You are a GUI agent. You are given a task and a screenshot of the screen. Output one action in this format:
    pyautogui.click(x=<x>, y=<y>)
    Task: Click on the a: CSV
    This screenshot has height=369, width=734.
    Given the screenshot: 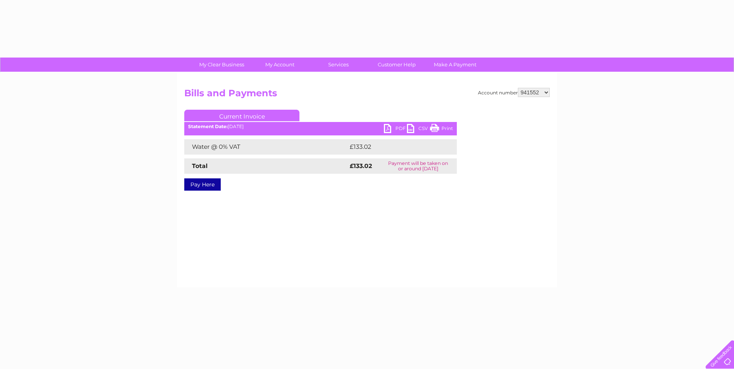 What is the action you would take?
    pyautogui.click(x=419, y=129)
    